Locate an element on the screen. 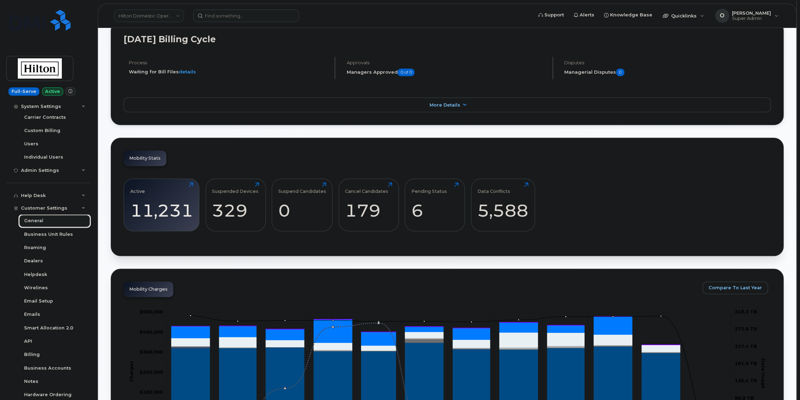 This screenshot has width=800, height=400. div: 6 is located at coordinates (435, 210).